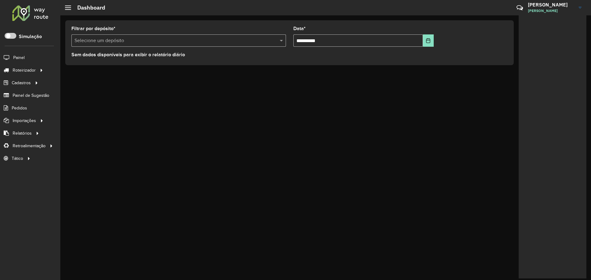  What do you see at coordinates (428, 41) in the screenshot?
I see `button: Choose Date` at bounding box center [428, 41].